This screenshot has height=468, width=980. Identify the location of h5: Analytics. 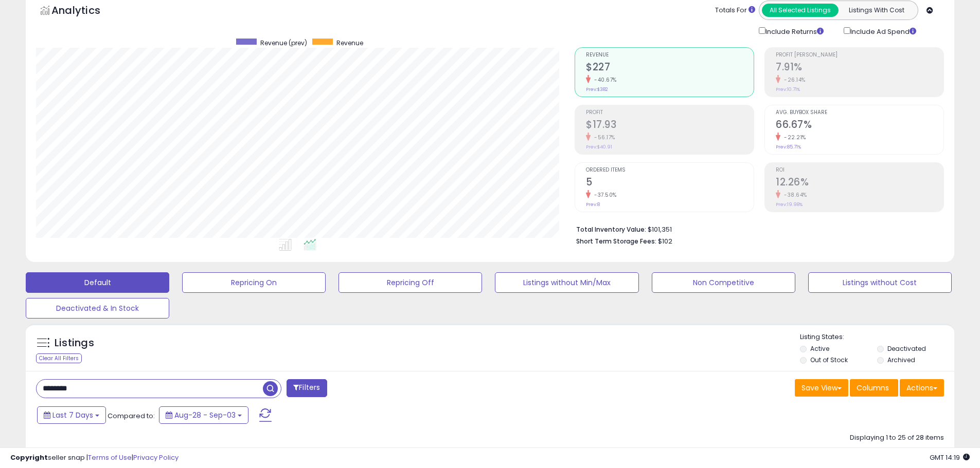
(86, 11).